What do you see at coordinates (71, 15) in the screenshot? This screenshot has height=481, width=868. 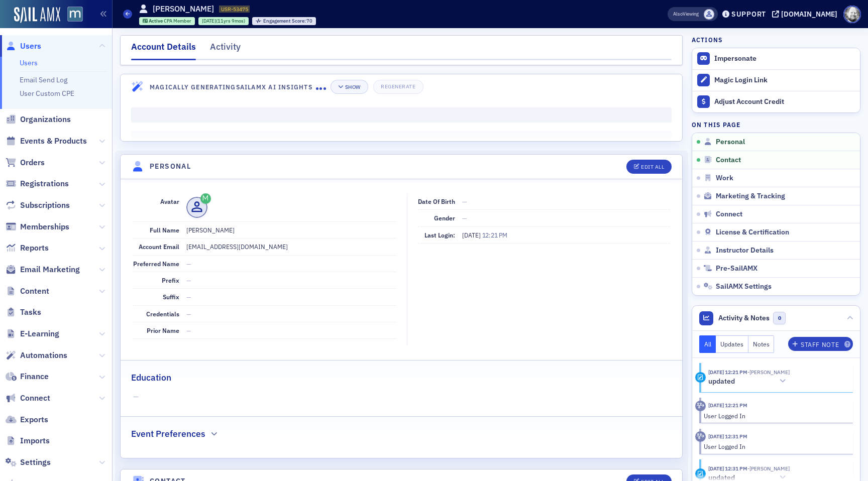 I see `a: View Homepage` at bounding box center [71, 15].